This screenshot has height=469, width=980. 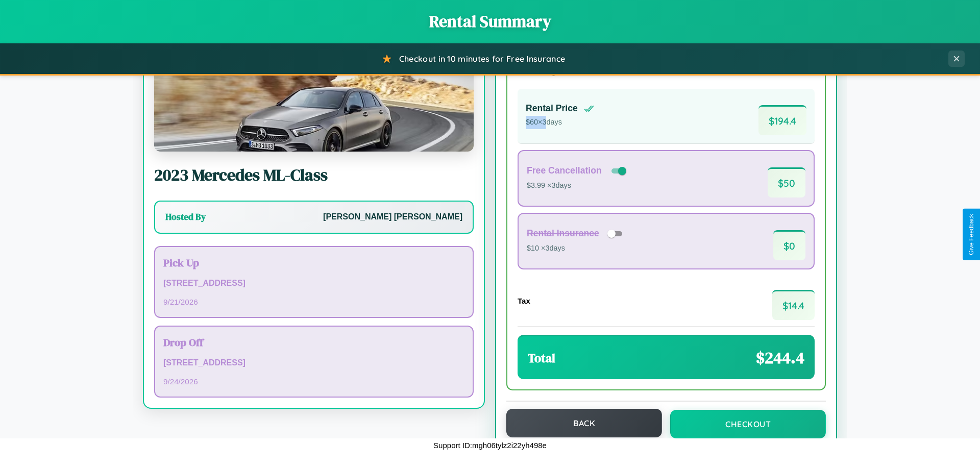 What do you see at coordinates (314, 100) in the screenshot?
I see `img: Mercedes ML-Class` at bounding box center [314, 100].